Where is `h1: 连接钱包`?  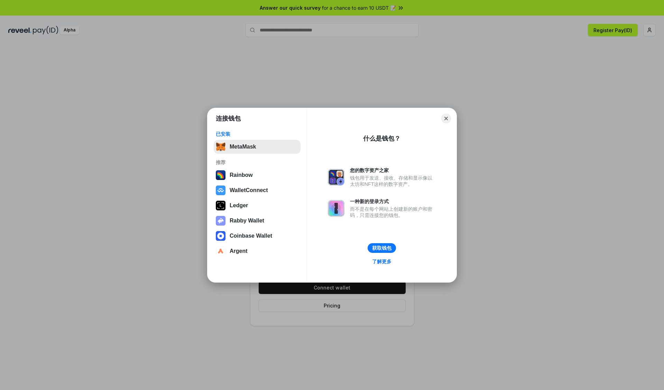
h1: 连接钱包 is located at coordinates (228, 119).